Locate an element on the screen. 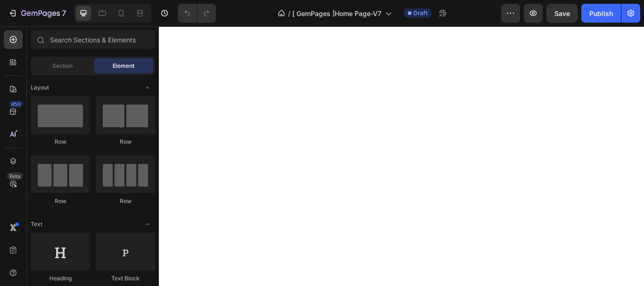 This screenshot has height=286, width=644. button: 7 is located at coordinates (37, 13).